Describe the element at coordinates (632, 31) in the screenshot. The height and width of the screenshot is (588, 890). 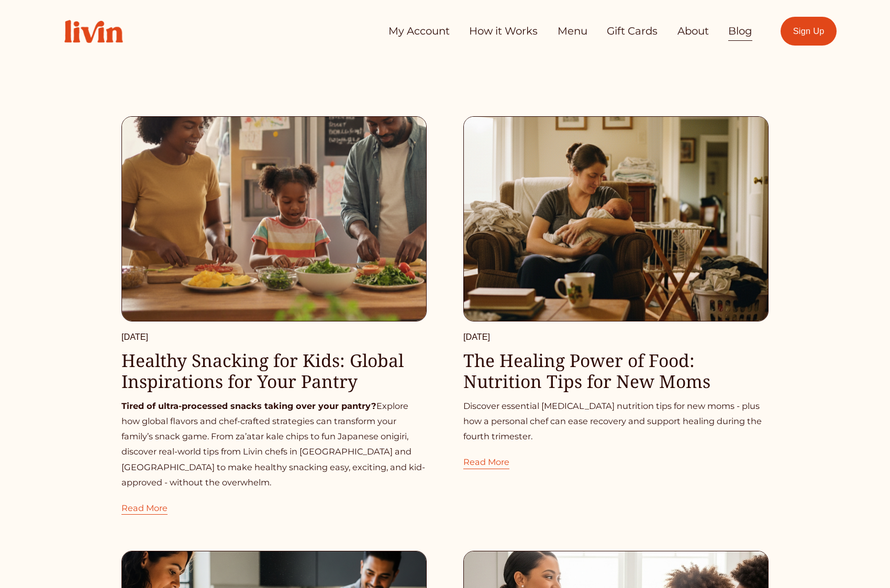
I see `a: Gift Cards` at that location.